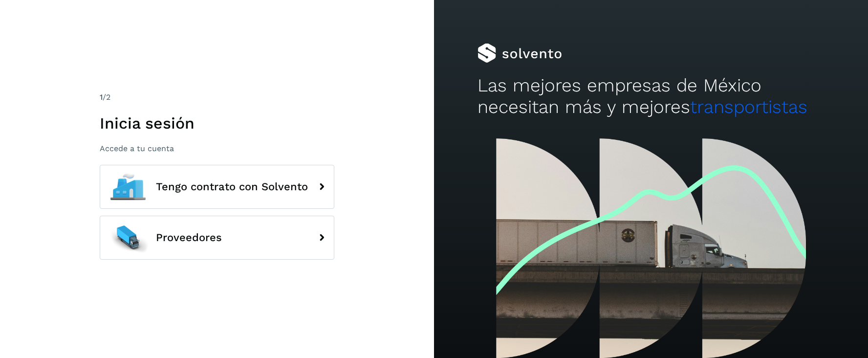  What do you see at coordinates (217, 187) in the screenshot?
I see `button: Tengo contrato con Solvento` at bounding box center [217, 187].